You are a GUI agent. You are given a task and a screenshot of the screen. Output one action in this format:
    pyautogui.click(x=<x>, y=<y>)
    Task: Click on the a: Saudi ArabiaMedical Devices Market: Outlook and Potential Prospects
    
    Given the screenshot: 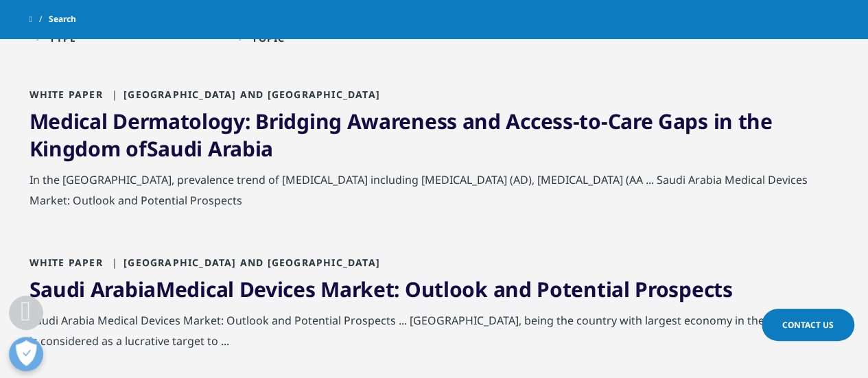 What is the action you would take?
    pyautogui.click(x=381, y=289)
    